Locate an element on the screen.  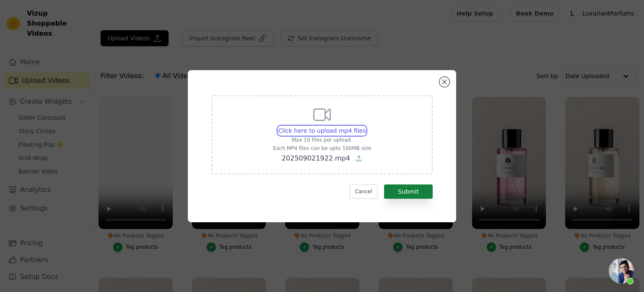
a: Ouvrir le chat is located at coordinates (621, 271).